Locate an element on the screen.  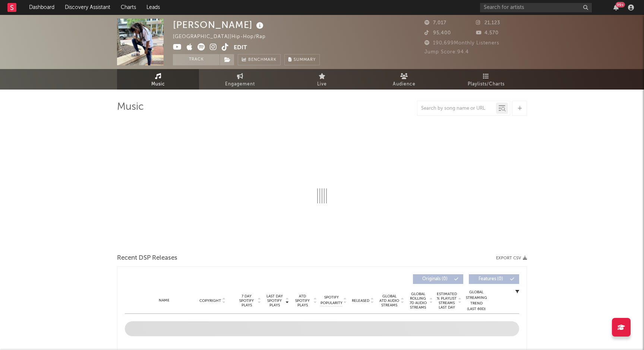
div: Name is located at coordinates (164, 301).